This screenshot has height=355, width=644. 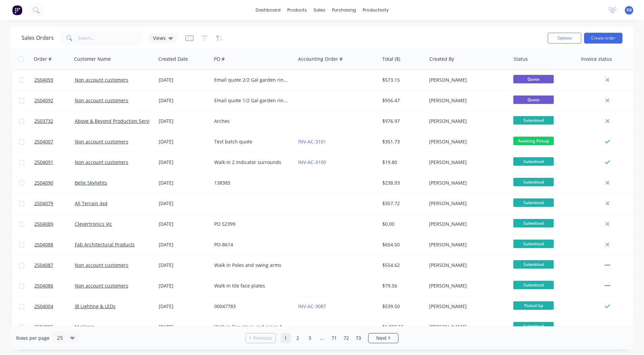 What do you see at coordinates (286, 338) in the screenshot?
I see `a: Page 1 is your current page` at bounding box center [286, 338].